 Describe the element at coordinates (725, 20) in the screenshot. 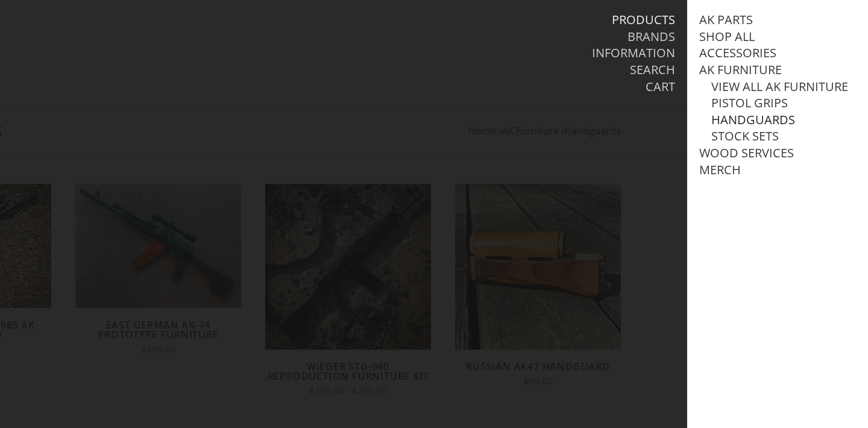

I see `a: AK Parts` at that location.